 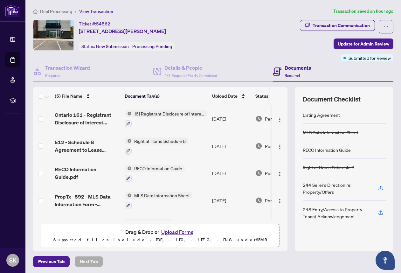 I want to click on span: Status, so click(x=262, y=96).